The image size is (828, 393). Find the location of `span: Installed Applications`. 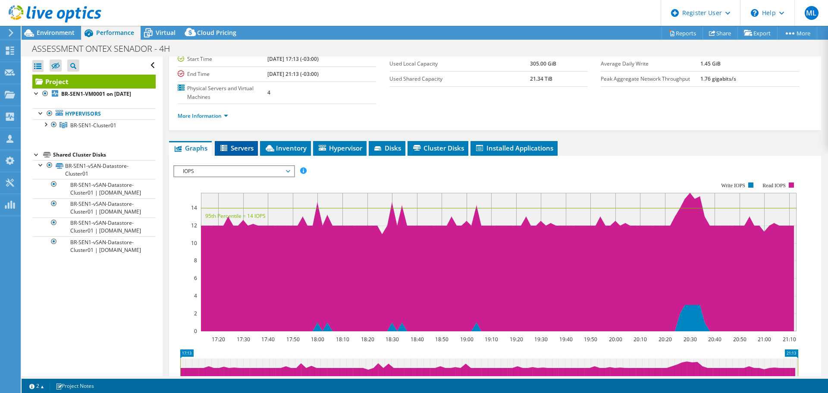

span: Installed Applications is located at coordinates (514, 148).